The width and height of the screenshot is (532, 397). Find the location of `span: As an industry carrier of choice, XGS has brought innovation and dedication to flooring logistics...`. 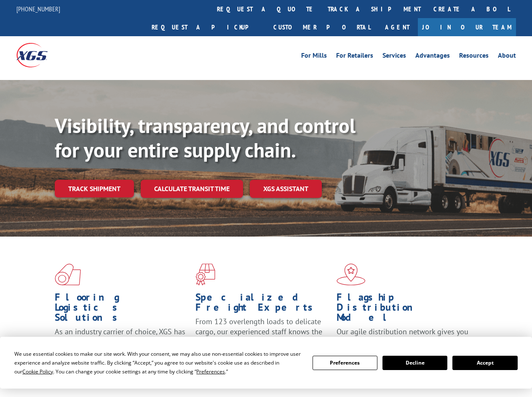

span: As an industry carrier of choice, XGS has brought innovation and dedication to flooring logistics... is located at coordinates (120, 341).